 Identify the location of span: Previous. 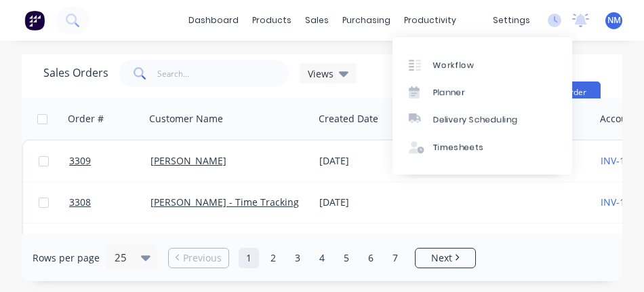
(202, 258).